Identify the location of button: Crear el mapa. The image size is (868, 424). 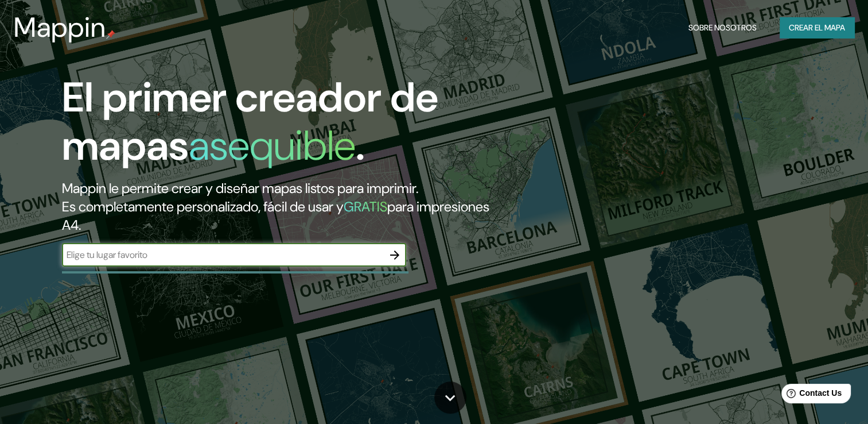
(817, 28).